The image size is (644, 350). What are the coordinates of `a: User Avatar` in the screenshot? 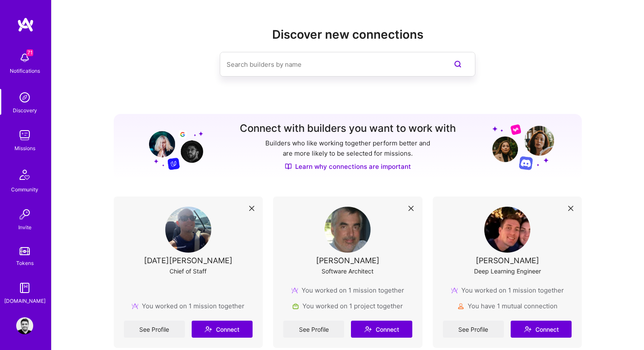 It's located at (25, 326).